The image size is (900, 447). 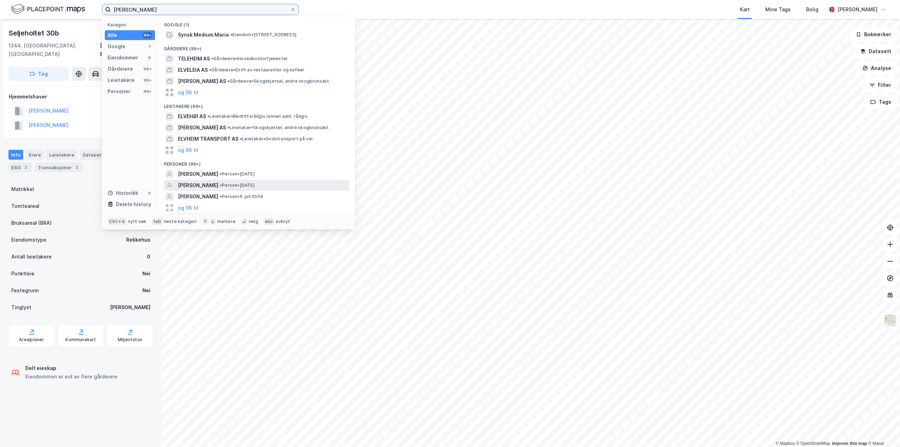 I want to click on img: logo.f888ab2527a4732fd821a326f86c7f29.svg, so click(x=48, y=9).